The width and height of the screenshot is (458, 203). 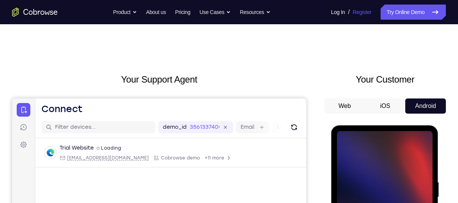 What do you see at coordinates (35, 12) in the screenshot?
I see `a: Go to the home page` at bounding box center [35, 12].